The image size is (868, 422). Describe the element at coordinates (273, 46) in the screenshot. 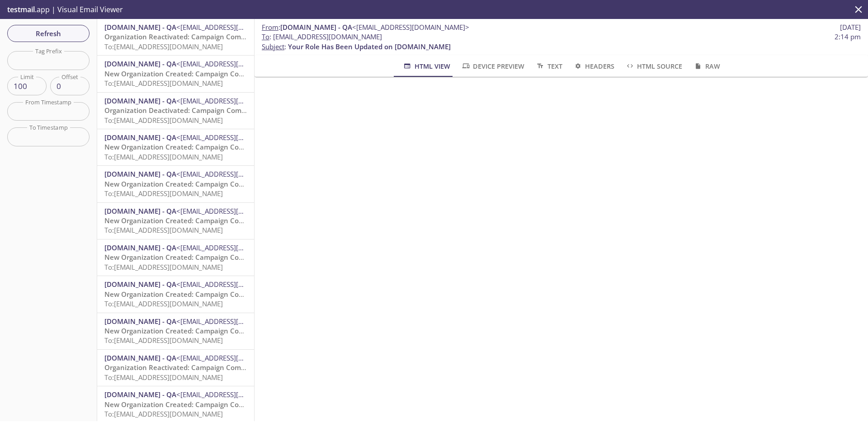

I see `span: Subject` at that location.